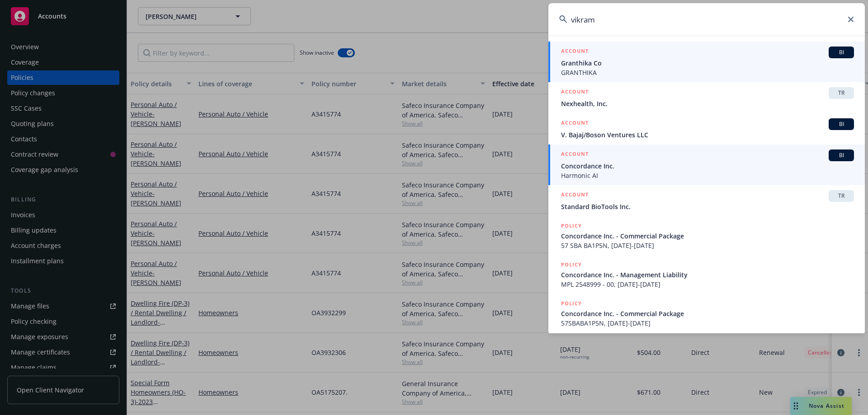 The image size is (868, 415). What do you see at coordinates (708, 104) in the screenshot?
I see `span: Nexhealth, Inc.` at bounding box center [708, 104].